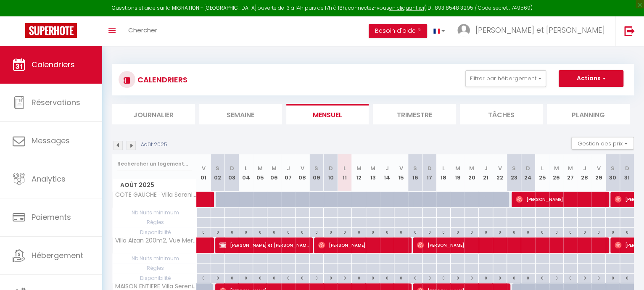 The image size is (644, 290). I want to click on abbr: J, so click(486, 168).